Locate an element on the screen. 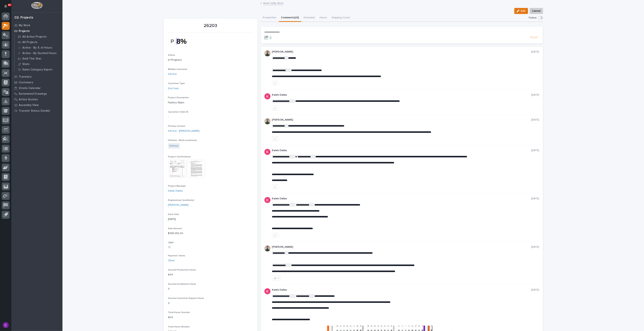 The image size is (644, 331). span: Quoted Customer Support Hours is located at coordinates (186, 299).